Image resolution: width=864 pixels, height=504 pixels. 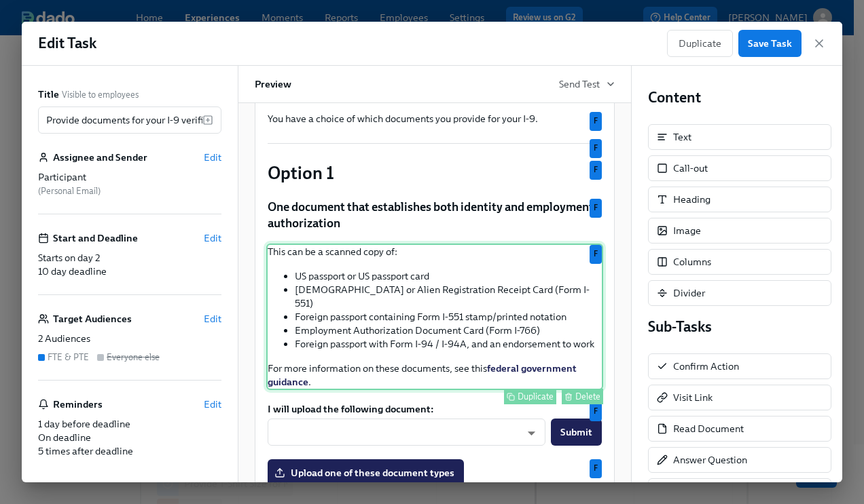 What do you see at coordinates (769, 44) in the screenshot?
I see `span: Save Task` at bounding box center [769, 44].